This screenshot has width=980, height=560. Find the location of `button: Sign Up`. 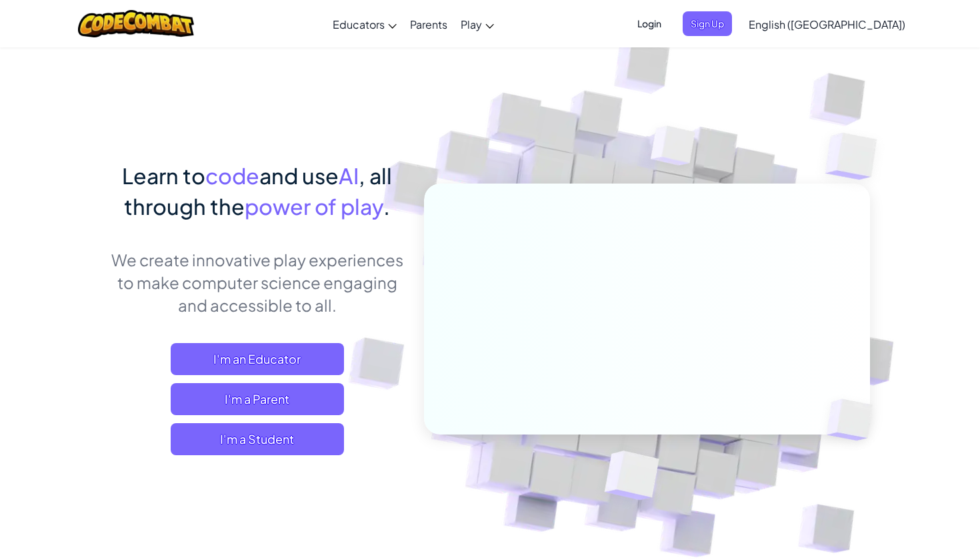

button: Sign Up is located at coordinates (707, 23).